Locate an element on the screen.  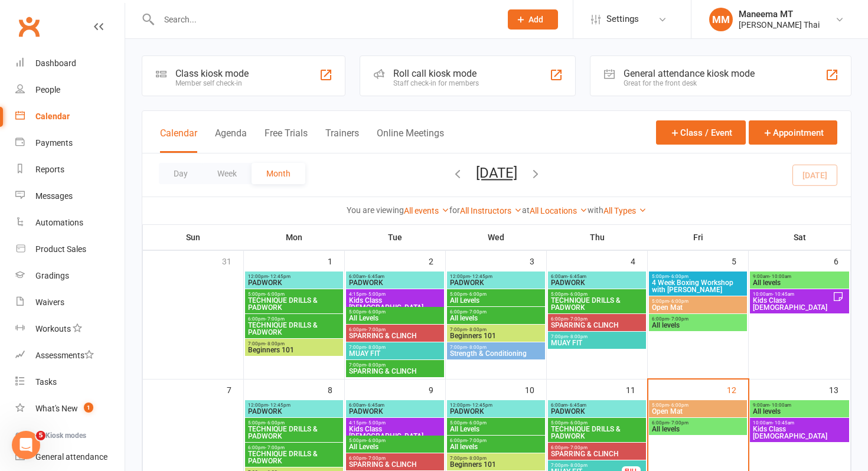
span: 9:00am is located at coordinates (799, 276).